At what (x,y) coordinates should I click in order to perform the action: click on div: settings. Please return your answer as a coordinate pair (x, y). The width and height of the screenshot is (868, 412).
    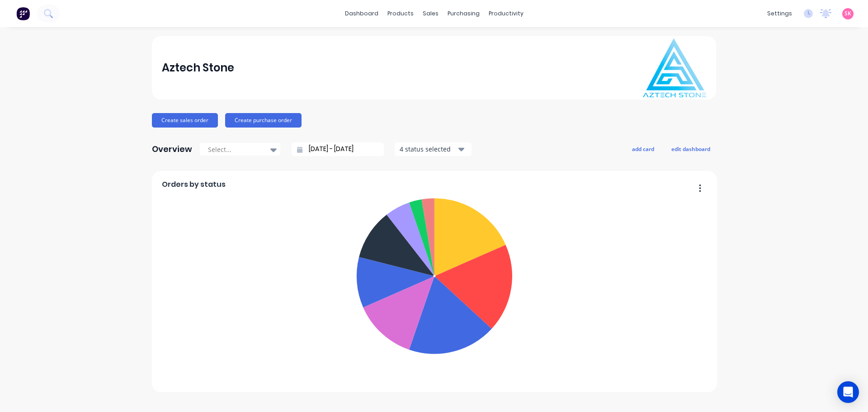
    Looking at the image, I should click on (779, 13).